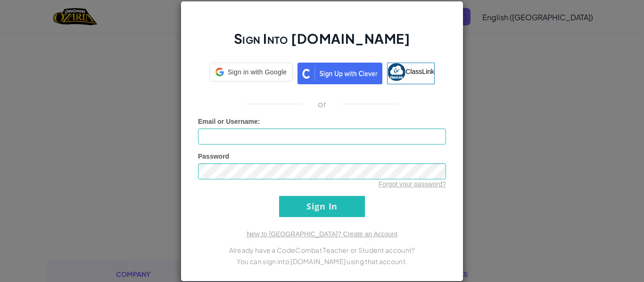 The height and width of the screenshot is (282, 644). I want to click on img: classlink-logo-small.png, so click(397, 72).